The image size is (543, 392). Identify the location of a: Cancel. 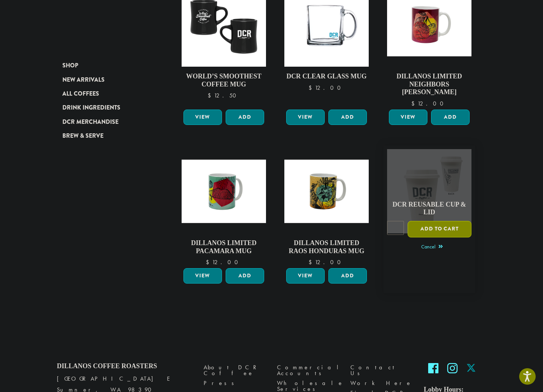
(432, 248).